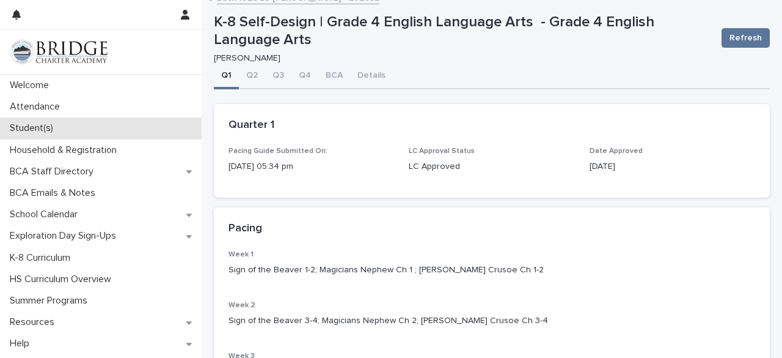 This screenshot has height=358, width=782. Describe the element at coordinates (46, 214) in the screenshot. I see `p: School Calendar` at that location.